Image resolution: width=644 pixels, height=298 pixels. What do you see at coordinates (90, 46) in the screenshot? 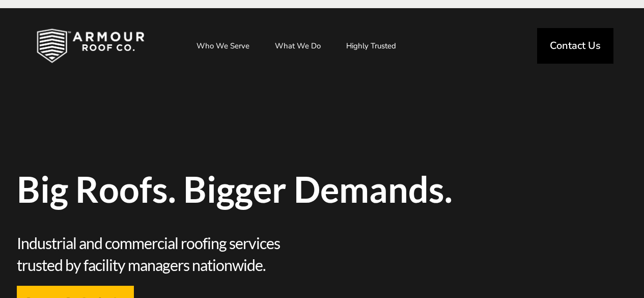
I see `img: Industrial and Commercial Roofing Company | Armour Roof Co.` at bounding box center [90, 46].